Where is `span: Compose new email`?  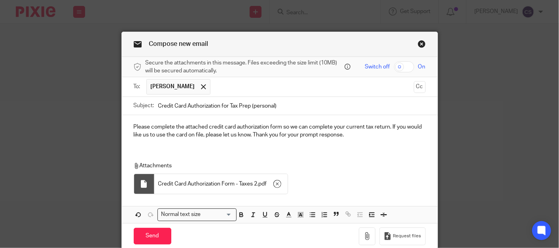 span: Compose new email is located at coordinates (179, 44).